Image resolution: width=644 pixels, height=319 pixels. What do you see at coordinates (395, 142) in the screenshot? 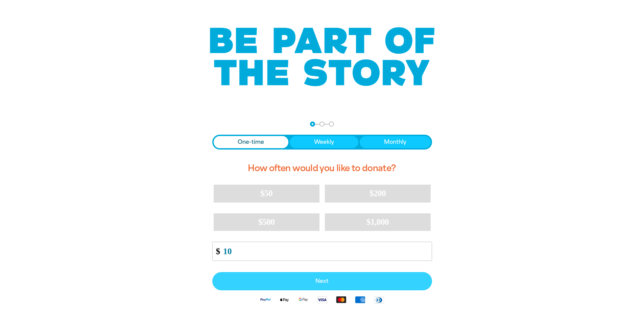
I see `button: Monthly` at bounding box center [395, 142].